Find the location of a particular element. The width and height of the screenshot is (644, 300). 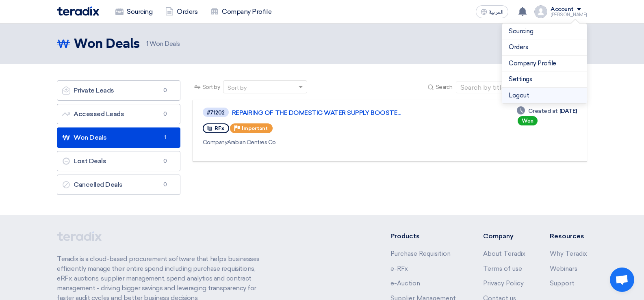

a: Purchase Requisition is located at coordinates (420, 254).